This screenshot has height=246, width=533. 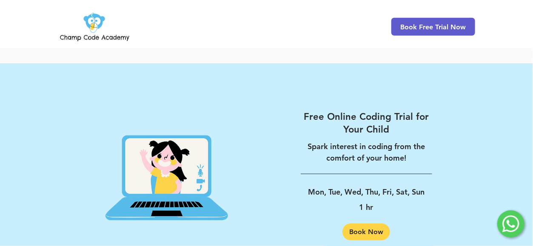 What do you see at coordinates (367, 123) in the screenshot?
I see `h2: Free Online Coding Trial for Your Child` at bounding box center [367, 123].